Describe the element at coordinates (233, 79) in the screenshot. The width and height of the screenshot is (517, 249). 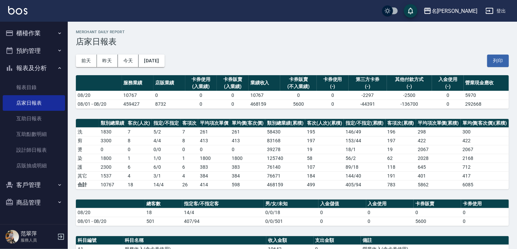
I see `div: 卡券販賣` at that location.